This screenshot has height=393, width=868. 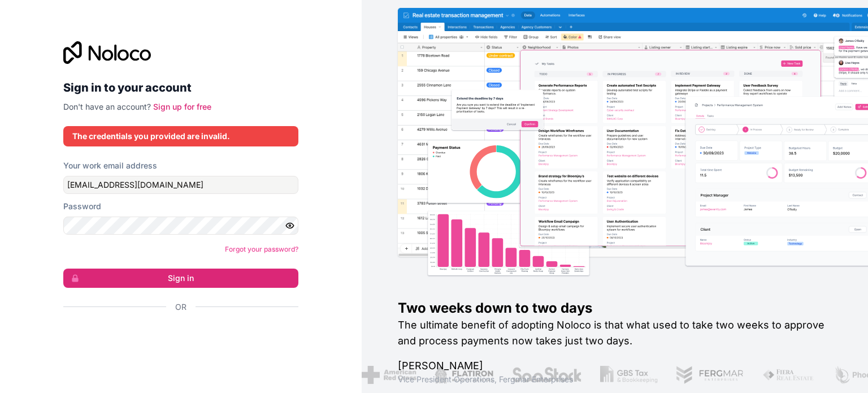 What do you see at coordinates (614, 379) in the screenshot?
I see `h1: Vice President Operations , Fergmar Enterprises` at bounding box center [614, 379].